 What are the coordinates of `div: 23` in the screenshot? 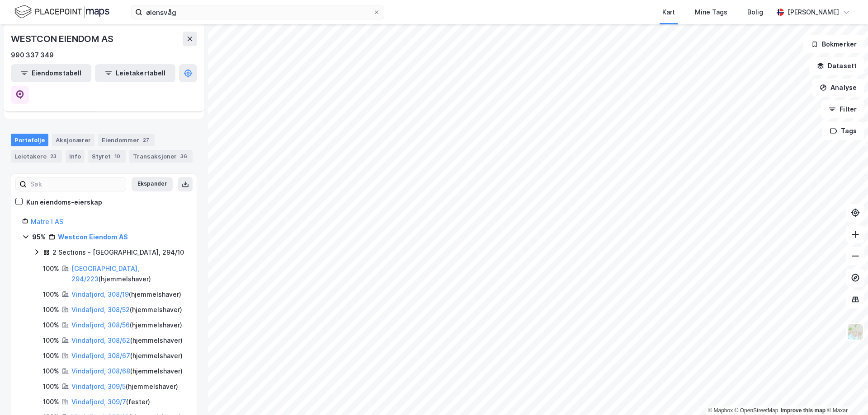 It's located at (53, 156).